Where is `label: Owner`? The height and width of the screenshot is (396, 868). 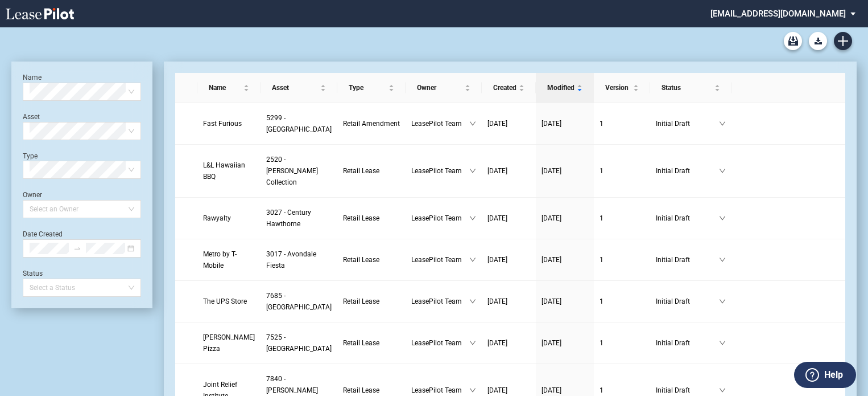
label: Owner is located at coordinates (32, 195).